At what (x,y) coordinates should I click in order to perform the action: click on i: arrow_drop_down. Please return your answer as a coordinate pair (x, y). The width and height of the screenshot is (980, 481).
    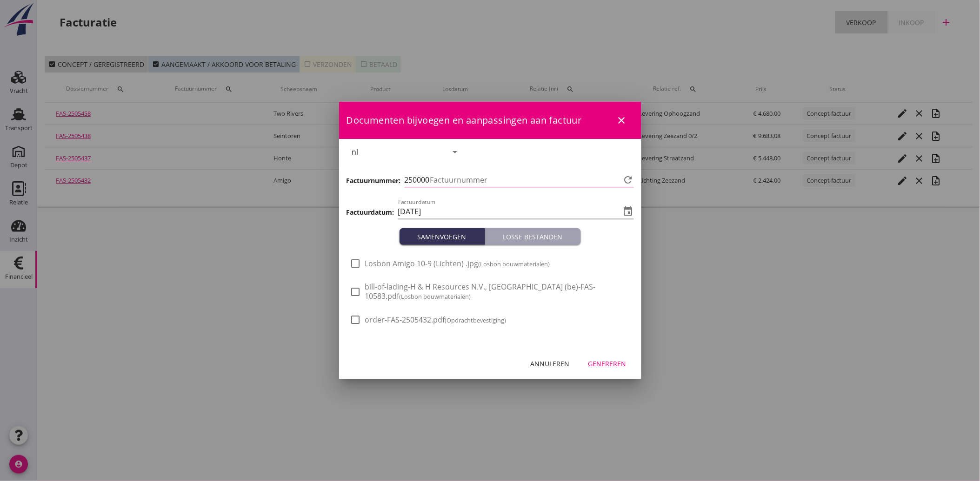
    Looking at the image, I should click on (455, 152).